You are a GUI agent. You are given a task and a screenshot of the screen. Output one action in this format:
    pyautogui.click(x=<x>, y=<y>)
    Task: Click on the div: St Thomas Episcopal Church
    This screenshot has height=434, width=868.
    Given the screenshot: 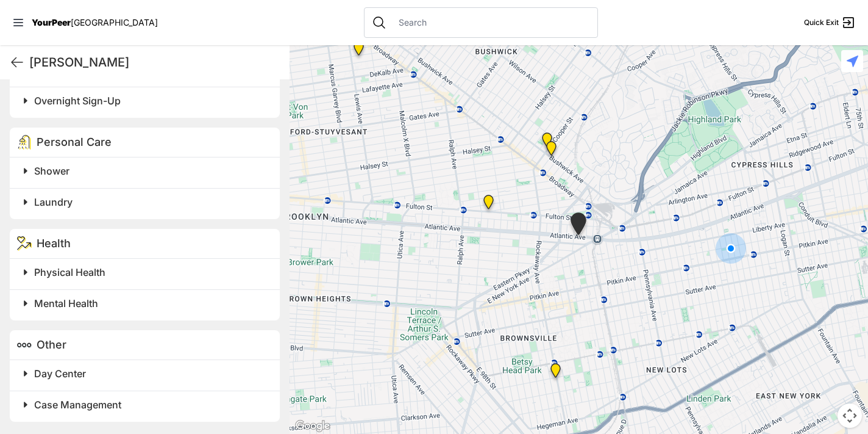 What is the action you would take?
    pyautogui.click(x=547, y=142)
    